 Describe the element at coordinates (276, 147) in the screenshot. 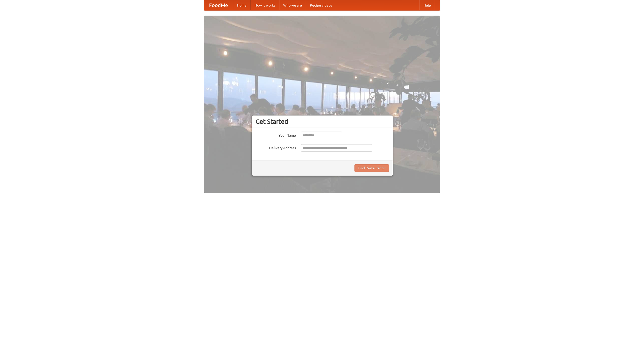

I see `label: Delivery Address` at that location.